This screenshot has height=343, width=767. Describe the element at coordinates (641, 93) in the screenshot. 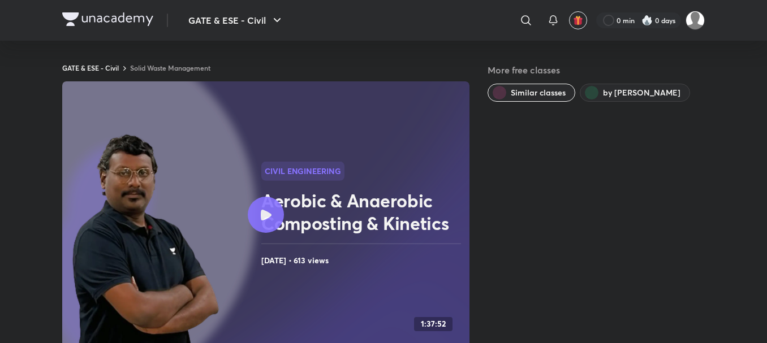

I see `span: by Nvlk Prakash` at that location.